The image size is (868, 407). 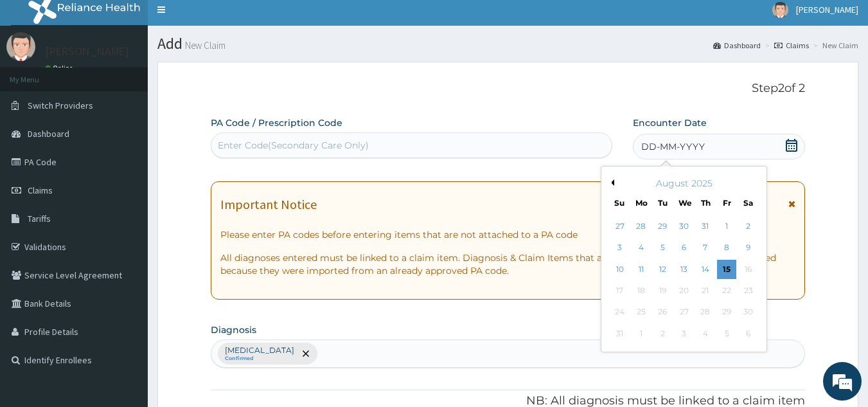 What do you see at coordinates (663, 334) in the screenshot?
I see `div: Not available Tuesday, September 2nd, 2025` at bounding box center [663, 334].